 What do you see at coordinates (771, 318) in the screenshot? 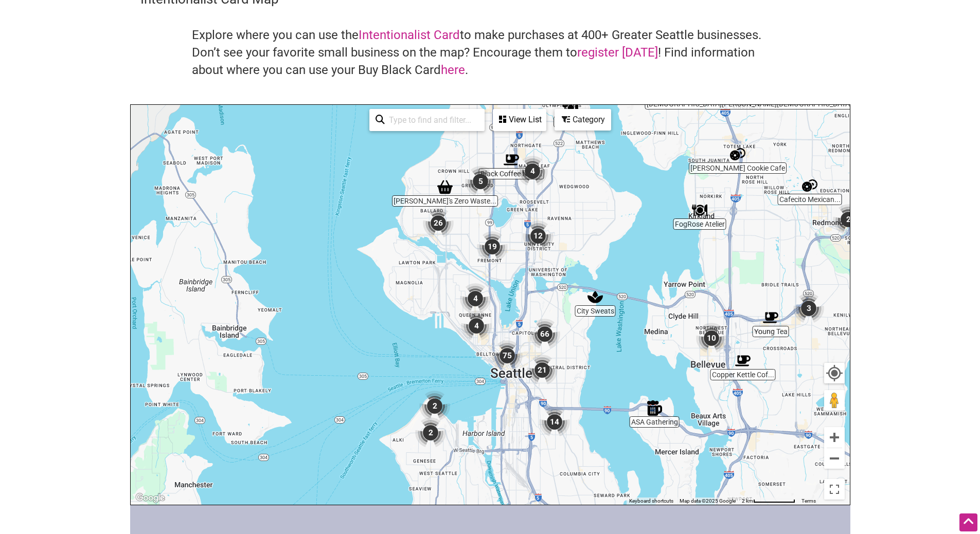
I see `div: Young Tea` at bounding box center [771, 318].